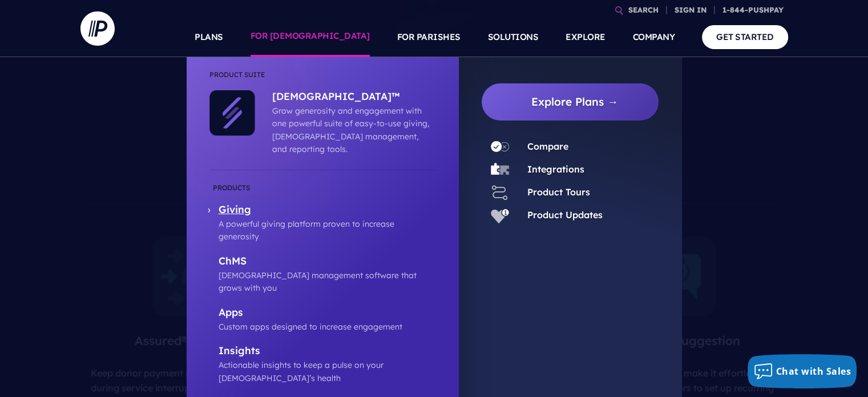  I want to click on img: Product Updates - Icon, so click(500, 215).